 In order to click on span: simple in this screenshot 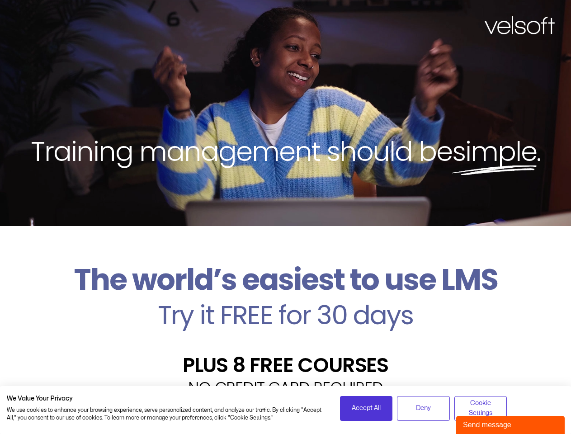, I will do `click(494, 151)`.